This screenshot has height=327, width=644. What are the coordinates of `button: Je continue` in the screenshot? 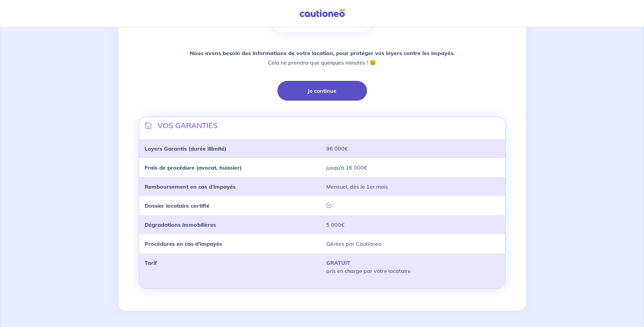 It's located at (322, 91).